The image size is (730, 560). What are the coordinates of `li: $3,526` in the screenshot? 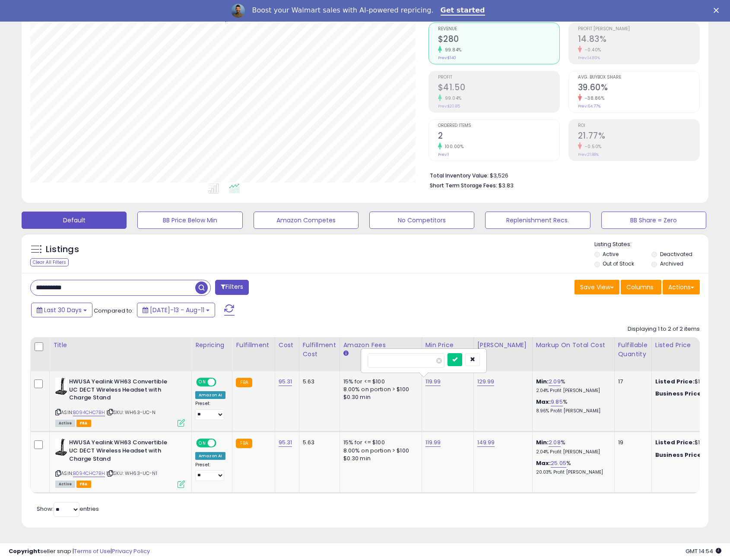 It's located at (562, 175).